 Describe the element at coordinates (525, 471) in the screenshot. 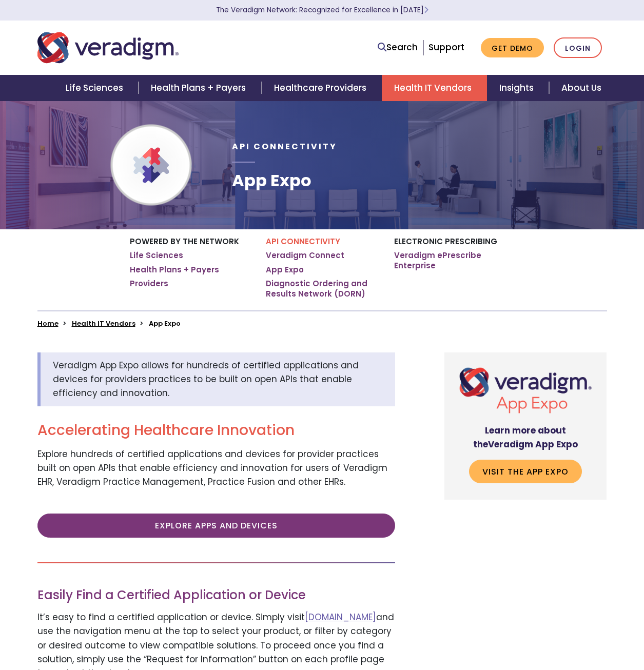

I see `a: Visit the App Expo` at that location.